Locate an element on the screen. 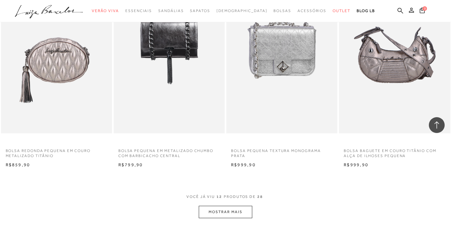  p: Bolsa pequena textura monograma prata is located at coordinates (281, 151).